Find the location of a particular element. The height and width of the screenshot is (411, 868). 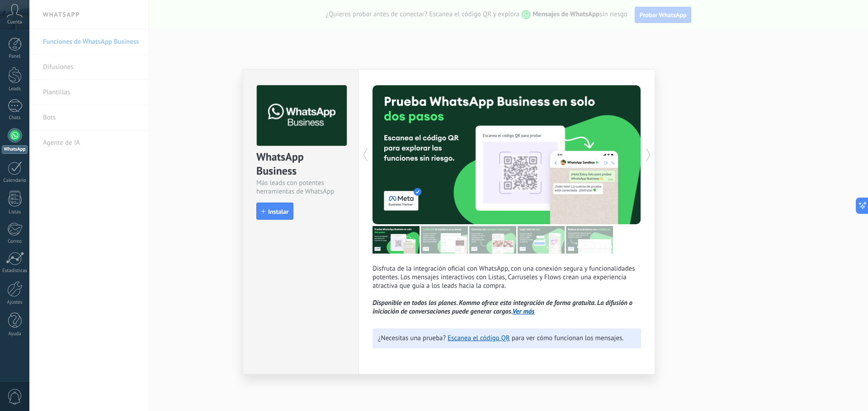

div: Panel is located at coordinates (15, 57).